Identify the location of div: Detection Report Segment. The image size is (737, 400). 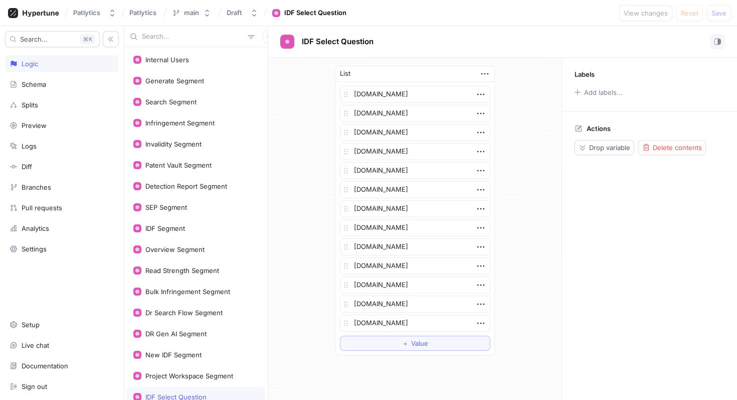
(186, 186).